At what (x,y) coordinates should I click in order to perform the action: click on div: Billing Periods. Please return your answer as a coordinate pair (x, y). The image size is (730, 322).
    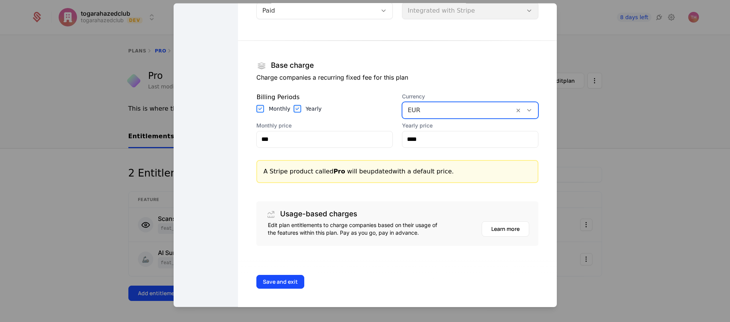
    Looking at the image, I should click on (324, 97).